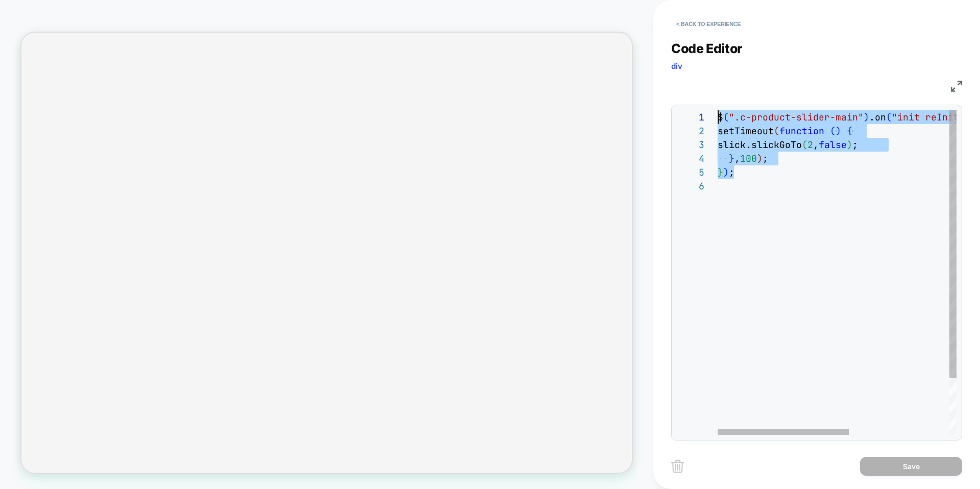 Image resolution: width=980 pixels, height=489 pixels. What do you see at coordinates (691, 172) in the screenshot?
I see `div: 5` at bounding box center [691, 172].